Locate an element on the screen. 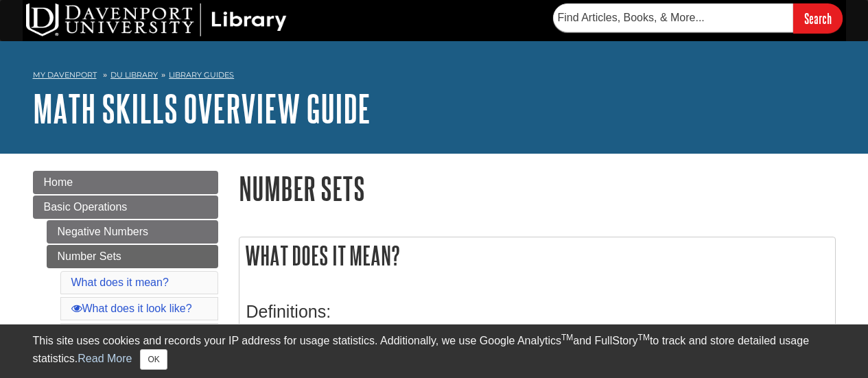 This screenshot has width=868, height=378. h2: What does it mean? is located at coordinates (537, 256).